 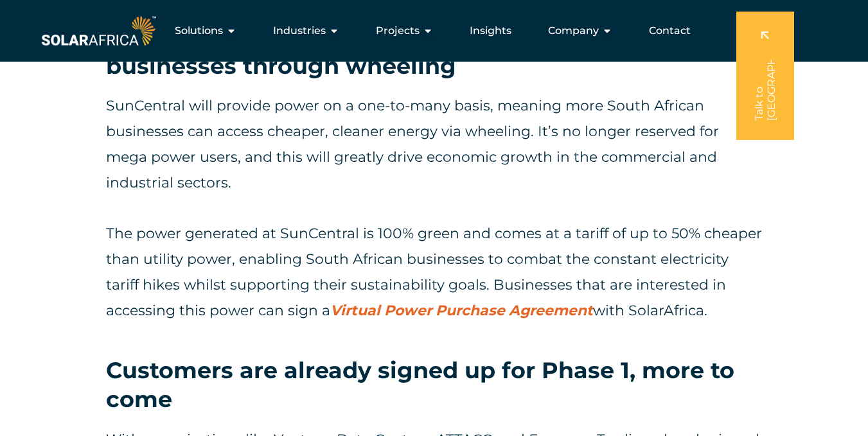 I want to click on span: Industries, so click(x=300, y=31).